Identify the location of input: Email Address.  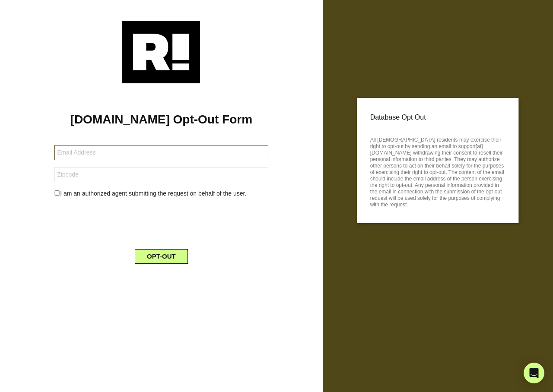
(161, 152).